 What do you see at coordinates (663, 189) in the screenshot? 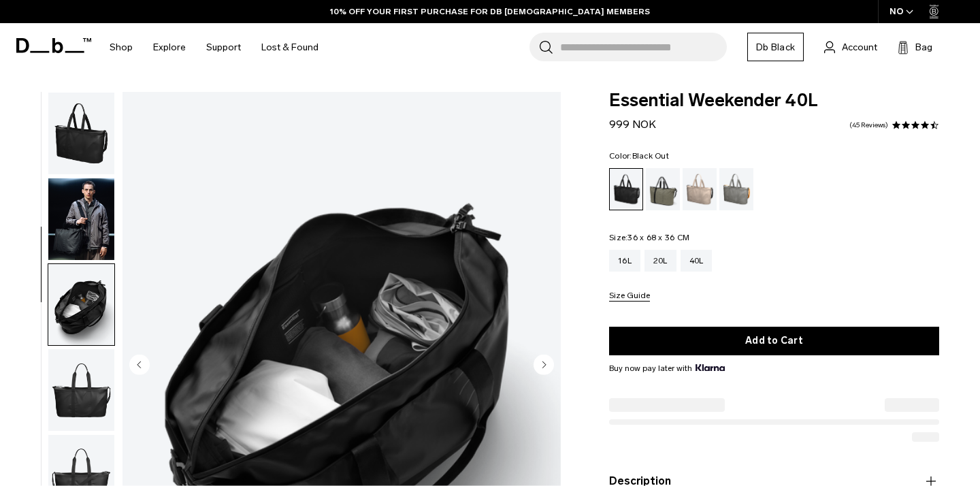
I see `a: Forest Green` at bounding box center [663, 189].